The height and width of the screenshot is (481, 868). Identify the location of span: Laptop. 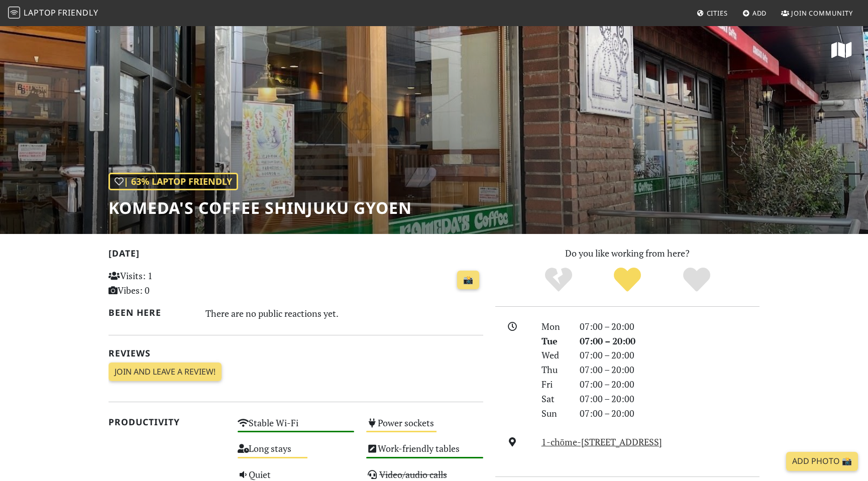
(40, 13).